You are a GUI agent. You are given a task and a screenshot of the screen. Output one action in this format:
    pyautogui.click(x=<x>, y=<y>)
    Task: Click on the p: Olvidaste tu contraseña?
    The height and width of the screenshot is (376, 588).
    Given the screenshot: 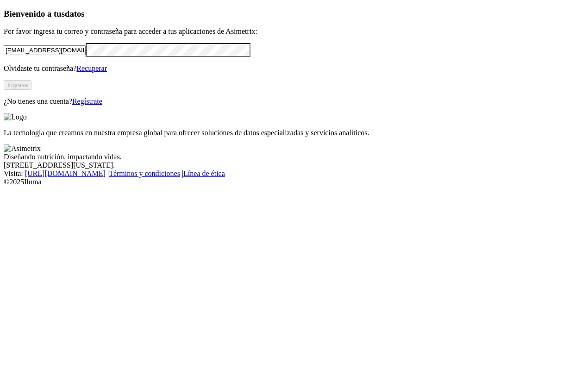 What is the action you would take?
    pyautogui.click(x=294, y=69)
    